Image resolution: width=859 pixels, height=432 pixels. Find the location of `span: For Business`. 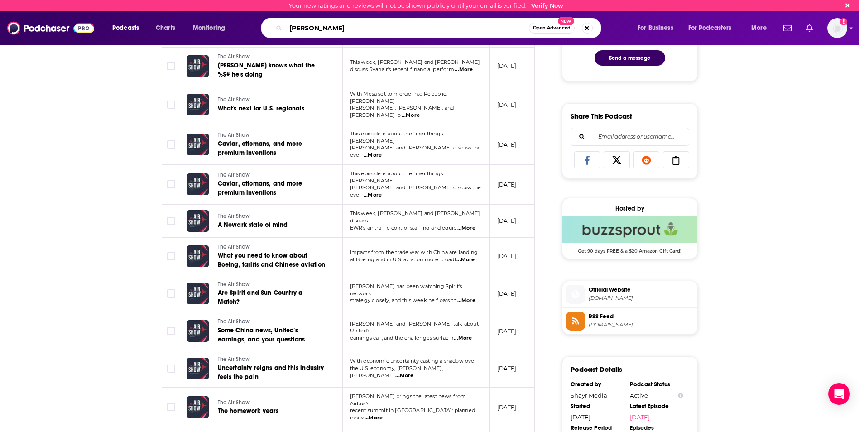

span: For Business is located at coordinates (655, 28).